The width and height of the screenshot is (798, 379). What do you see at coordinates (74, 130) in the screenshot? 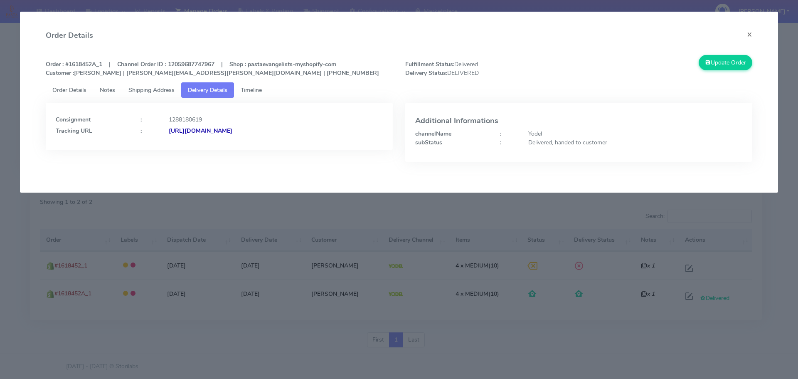
I see `strong: Tracking URL` at bounding box center [74, 130].